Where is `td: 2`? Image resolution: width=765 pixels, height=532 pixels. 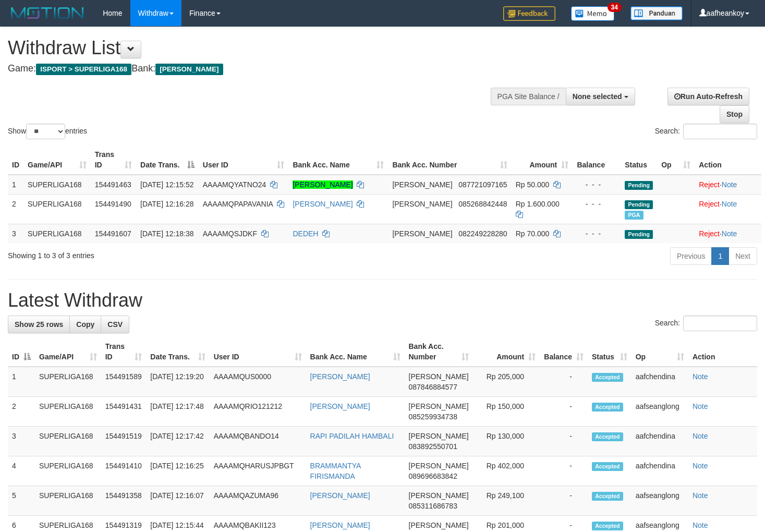
td: 2 is located at coordinates (16, 209).